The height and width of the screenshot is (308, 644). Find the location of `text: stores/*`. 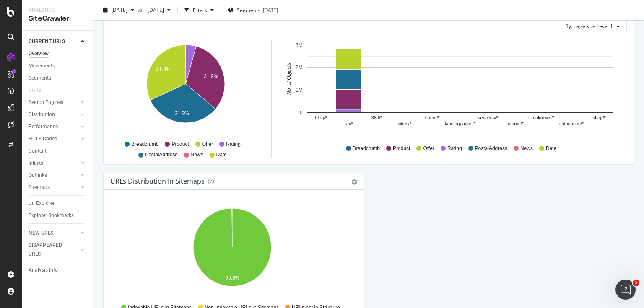

text: stores/* is located at coordinates (516, 124).